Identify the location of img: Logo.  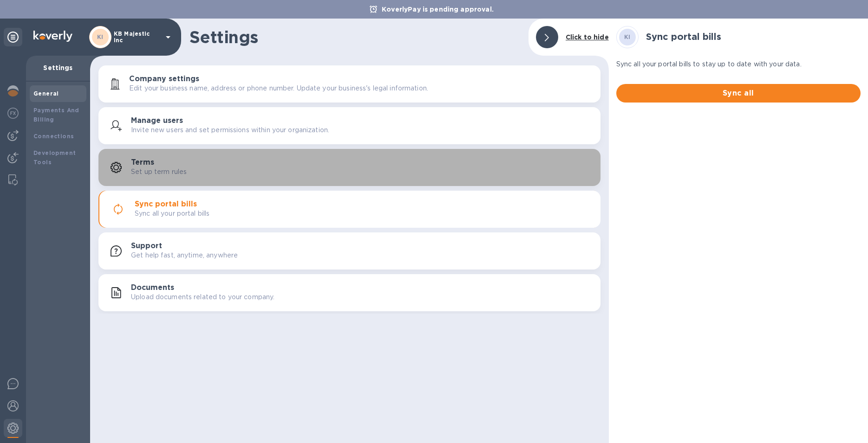
(53, 36).